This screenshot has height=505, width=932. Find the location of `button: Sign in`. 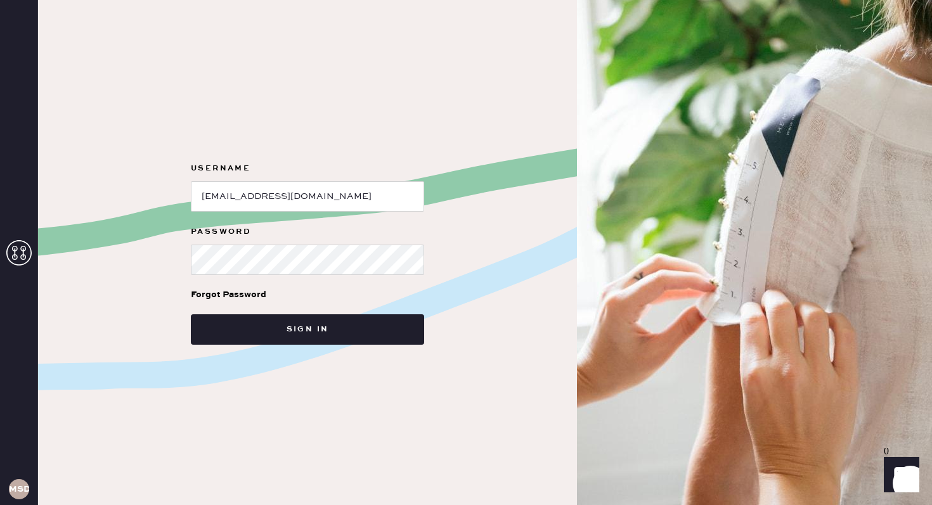

button: Sign in is located at coordinates (308, 330).